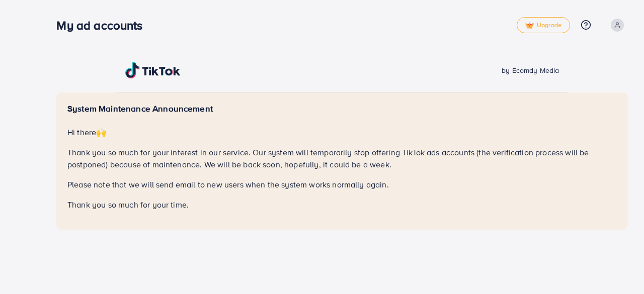 Image resolution: width=644 pixels, height=294 pixels. Describe the element at coordinates (530, 70) in the screenshot. I see `span: by Ecomdy Media` at that location.